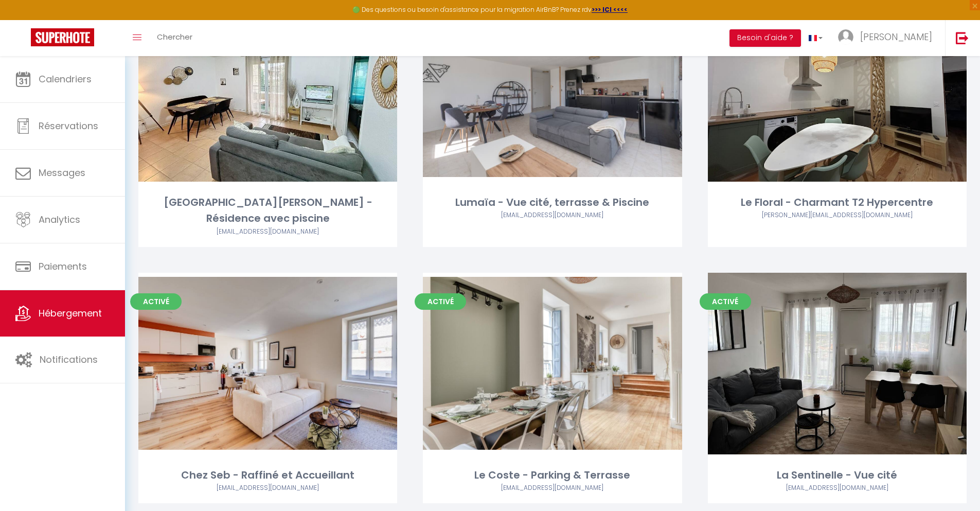 The image size is (980, 511). Describe the element at coordinates (65, 79) in the screenshot. I see `span: Calendriers` at that location.